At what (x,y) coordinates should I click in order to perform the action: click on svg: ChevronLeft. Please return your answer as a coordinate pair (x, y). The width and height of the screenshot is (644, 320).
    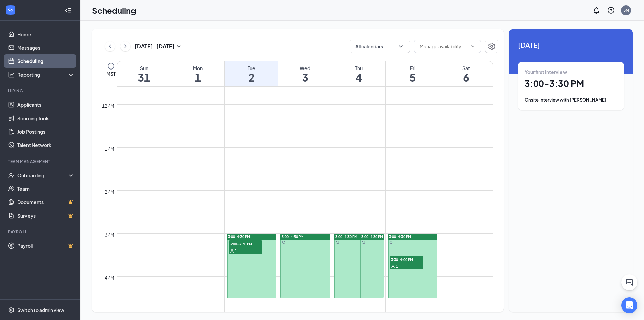
    Looking at the image, I should click on (110, 47).